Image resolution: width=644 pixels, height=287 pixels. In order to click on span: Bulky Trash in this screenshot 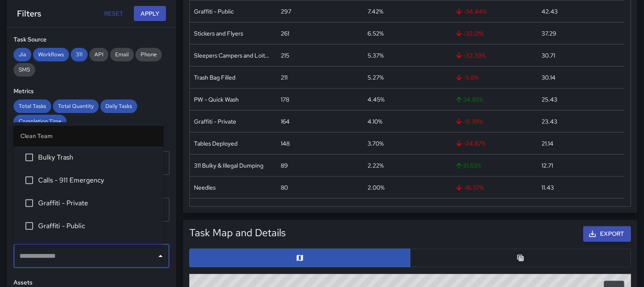, I will do `click(97, 157)`.